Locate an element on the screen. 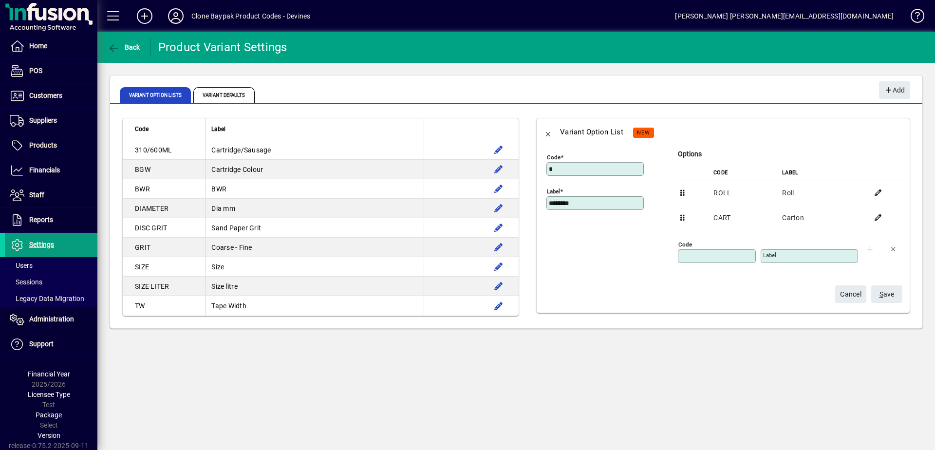 The width and height of the screenshot is (935, 450). td: ROLL is located at coordinates (747, 193).